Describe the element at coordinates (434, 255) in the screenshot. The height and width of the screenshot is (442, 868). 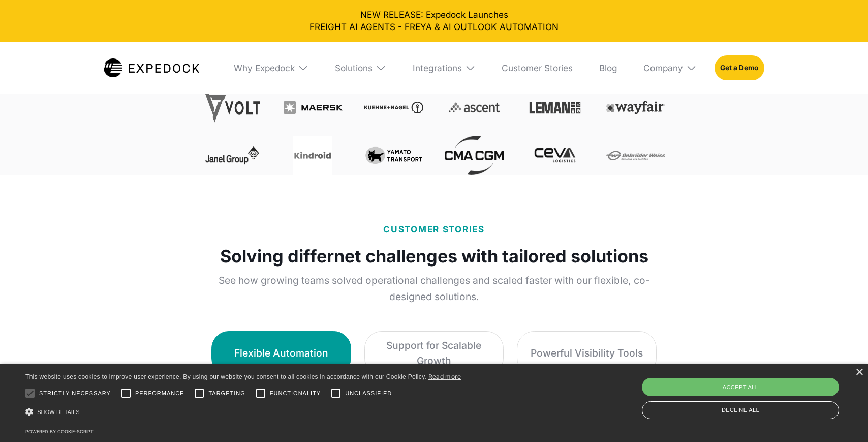
I see `strong: Solving differnet challenges with tailored solutions` at that location.